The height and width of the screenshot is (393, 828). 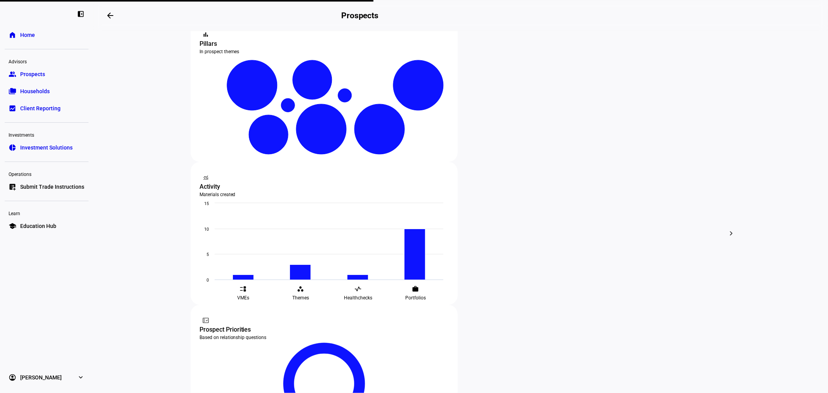 I want to click on div: Pillars, so click(x=324, y=44).